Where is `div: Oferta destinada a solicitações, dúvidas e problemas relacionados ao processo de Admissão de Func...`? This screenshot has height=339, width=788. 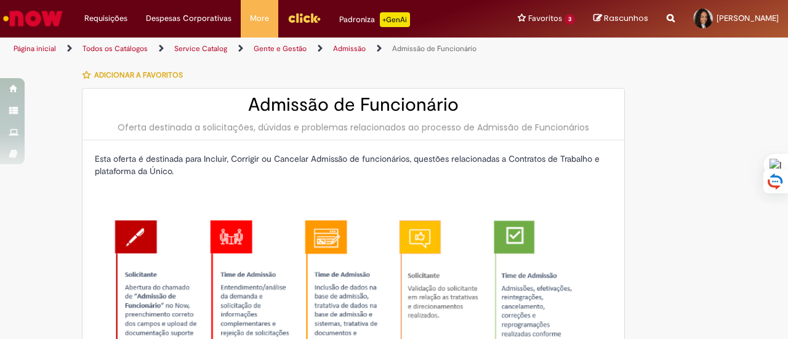 div: Oferta destinada a solicitações, dúvidas e problemas relacionados ao processo de Admissão de Func... is located at coordinates (353, 127).